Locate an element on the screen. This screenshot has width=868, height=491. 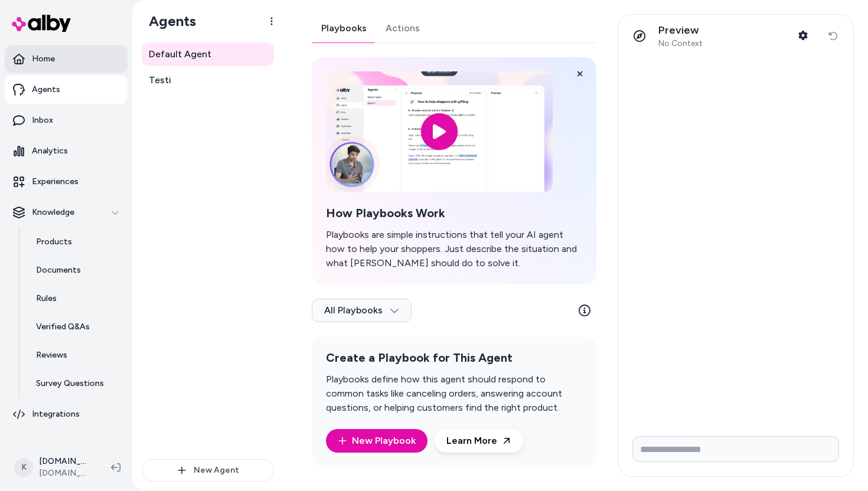
button: New Agent is located at coordinates (208, 471).